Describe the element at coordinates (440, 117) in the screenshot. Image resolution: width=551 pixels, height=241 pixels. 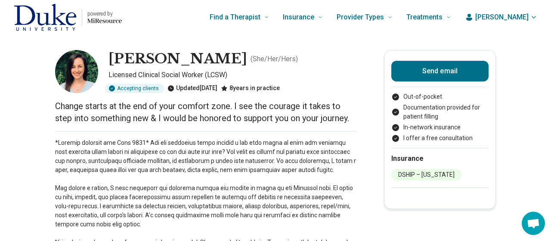
I see `ul: Payment options` at that location.